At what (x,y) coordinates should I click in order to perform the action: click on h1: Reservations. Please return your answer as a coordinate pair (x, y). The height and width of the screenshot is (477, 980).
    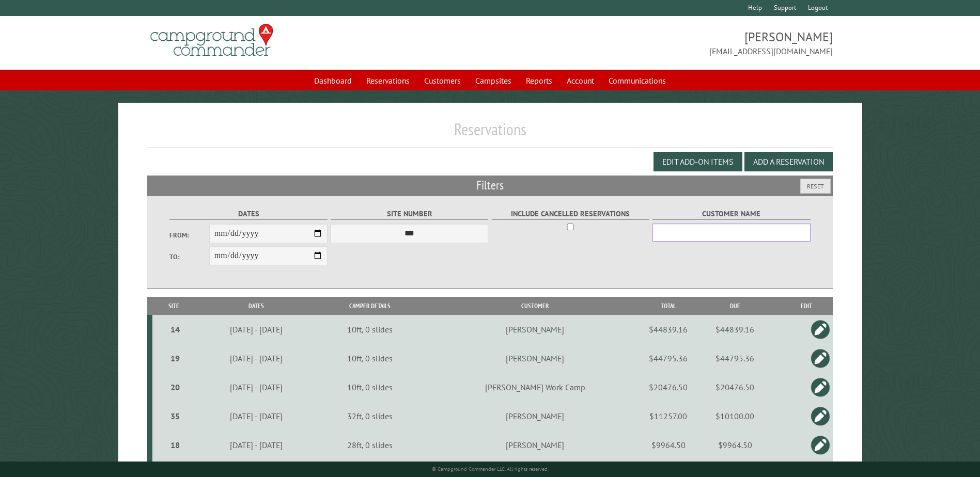
    Looking at the image, I should click on (490, 133).